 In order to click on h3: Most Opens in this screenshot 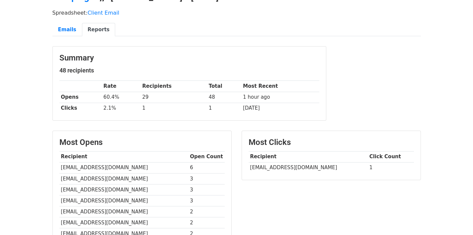, I will do `click(142, 142)`.